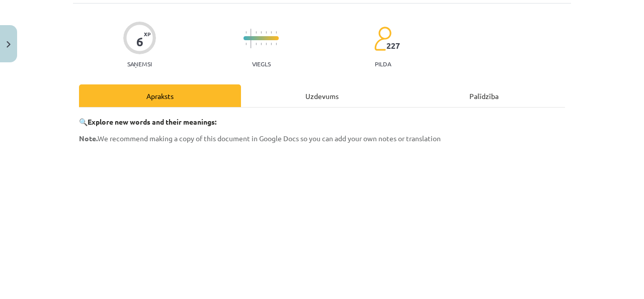 The width and height of the screenshot is (644, 299). I want to click on span: We recommend making a copy of this document in Google Docs so you can add your own notes or trans..., so click(259, 138).